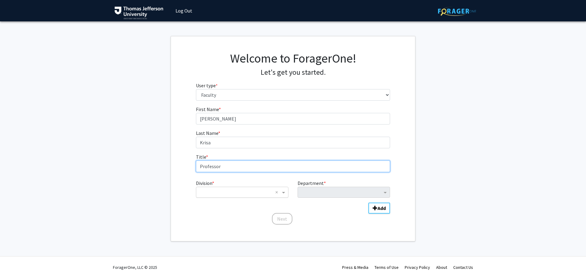 The height and width of the screenshot is (278, 586). What do you see at coordinates (242, 192) in the screenshot?
I see `ng-select: Division` at bounding box center [242, 192].